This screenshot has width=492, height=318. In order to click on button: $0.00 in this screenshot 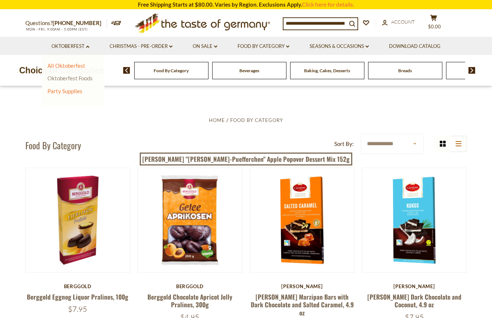, I will do `click(434, 24)`.